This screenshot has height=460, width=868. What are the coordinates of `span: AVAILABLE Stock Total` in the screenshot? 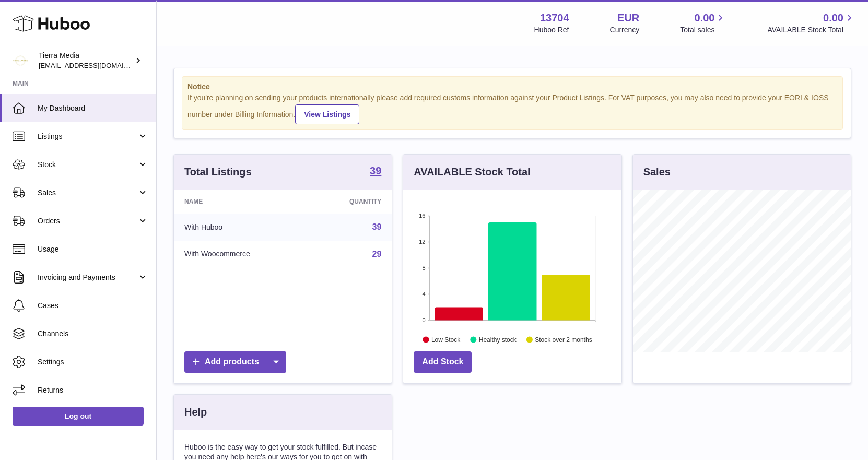 It's located at (811, 30).